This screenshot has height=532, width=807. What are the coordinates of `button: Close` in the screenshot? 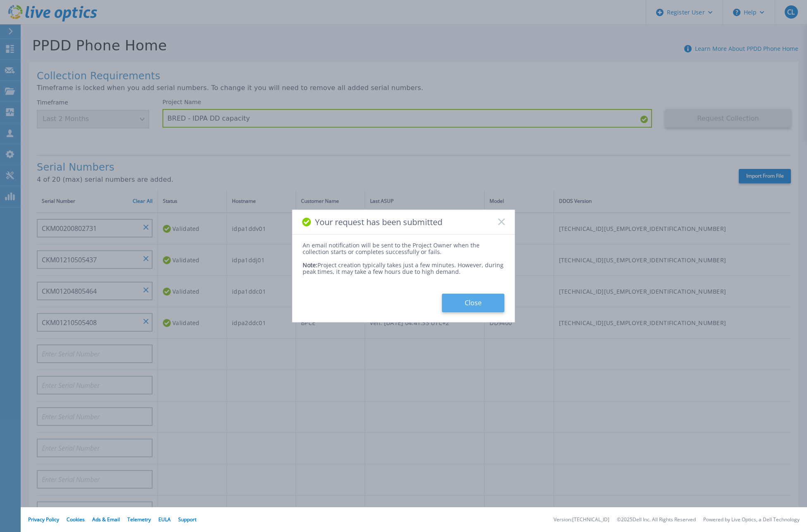 It's located at (473, 303).